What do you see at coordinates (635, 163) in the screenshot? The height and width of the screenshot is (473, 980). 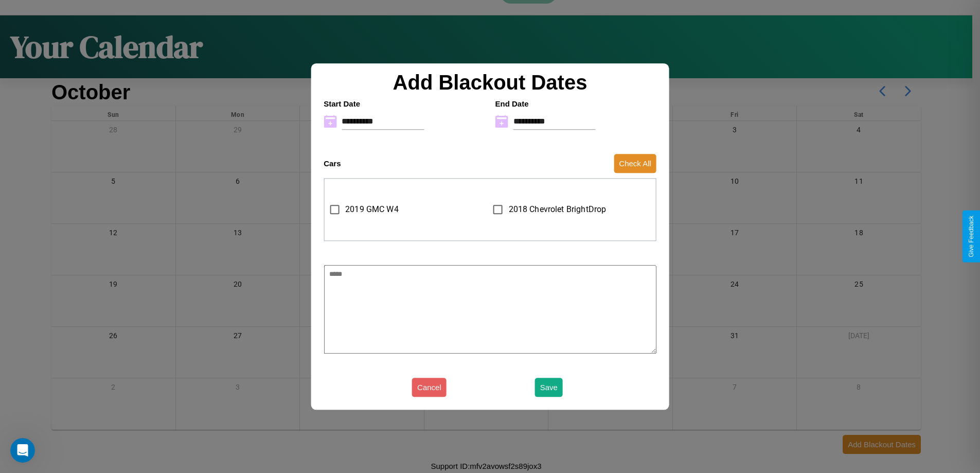 I see `button: Check All` at bounding box center [635, 163].